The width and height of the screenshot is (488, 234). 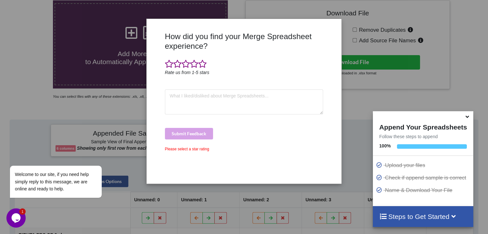 What do you see at coordinates (424, 178) in the screenshot?
I see `p: Check if append sample is correct` at bounding box center [424, 178].